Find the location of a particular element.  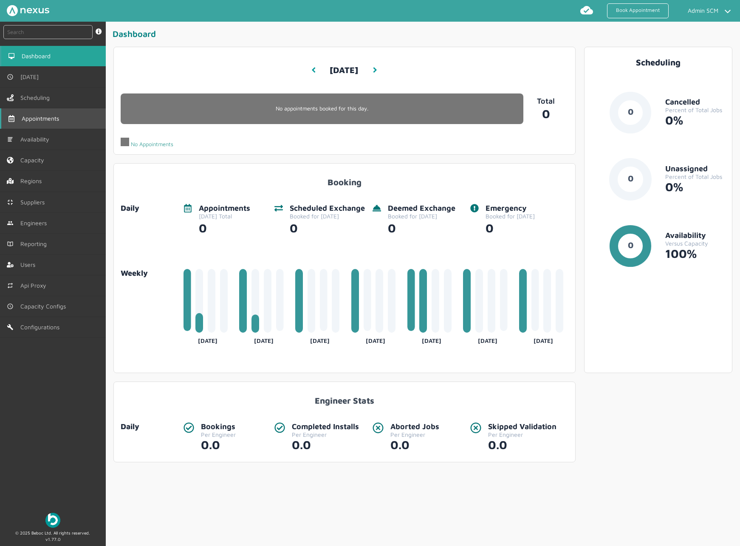

img: md-contract.svg is located at coordinates (10, 202).